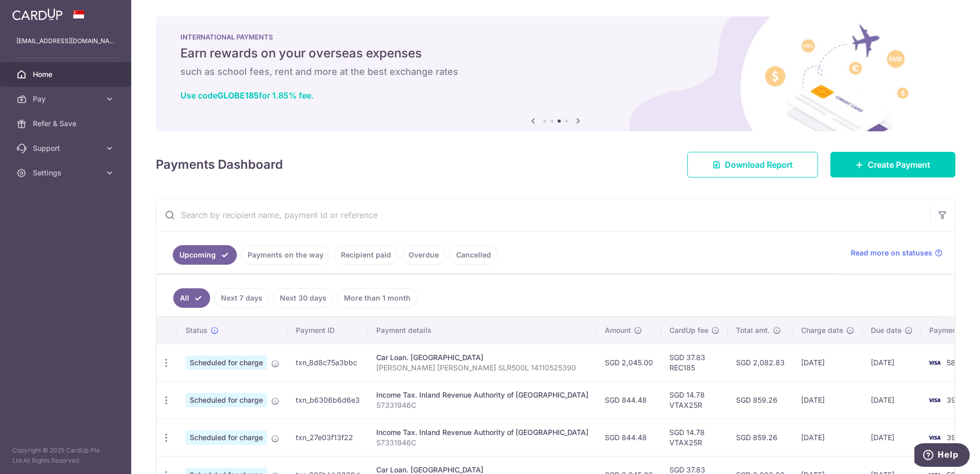 This screenshot has height=474, width=980. Describe the element at coordinates (899, 165) in the screenshot. I see `span: Create Payment` at that location.